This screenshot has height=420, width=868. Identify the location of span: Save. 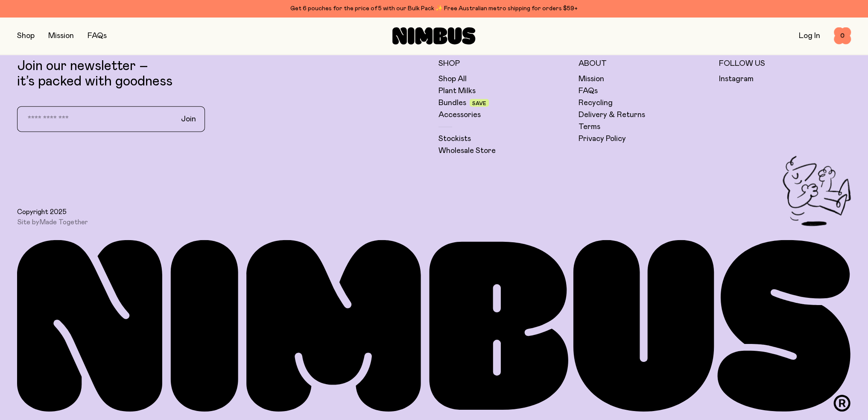
(479, 104).